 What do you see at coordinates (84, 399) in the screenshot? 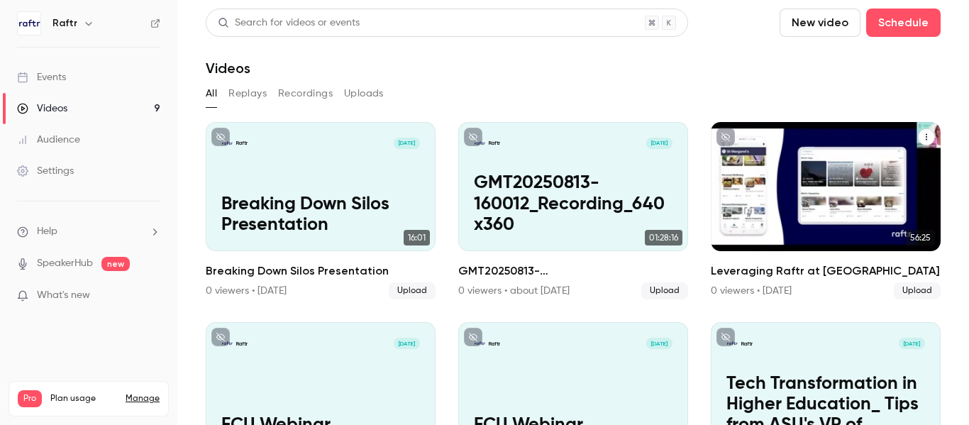
I see `span: Plan usage` at bounding box center [84, 399].